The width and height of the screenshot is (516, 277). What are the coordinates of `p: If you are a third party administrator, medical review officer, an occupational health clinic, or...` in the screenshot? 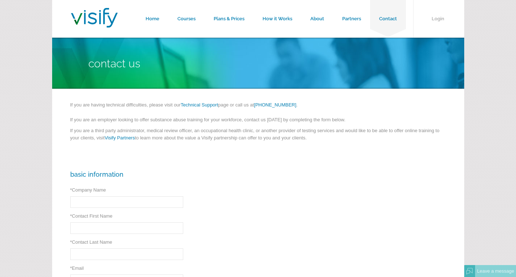 It's located at (258, 136).